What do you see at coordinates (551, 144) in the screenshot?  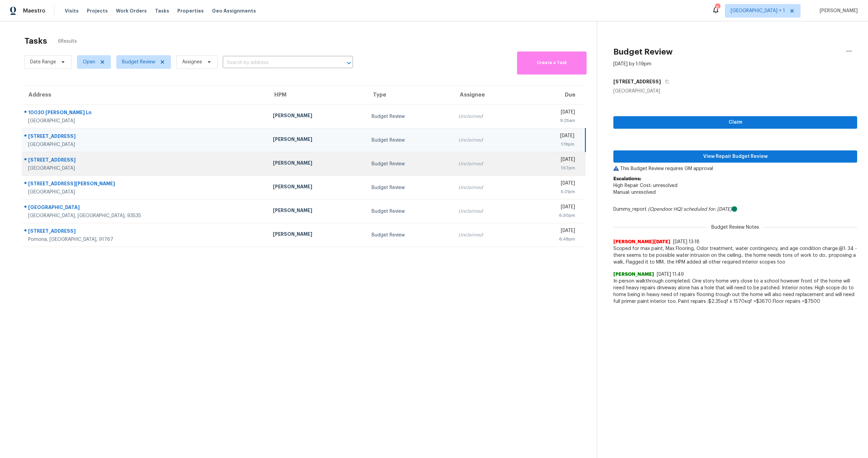 I see `div: 1:19pm` at bounding box center [551, 144].